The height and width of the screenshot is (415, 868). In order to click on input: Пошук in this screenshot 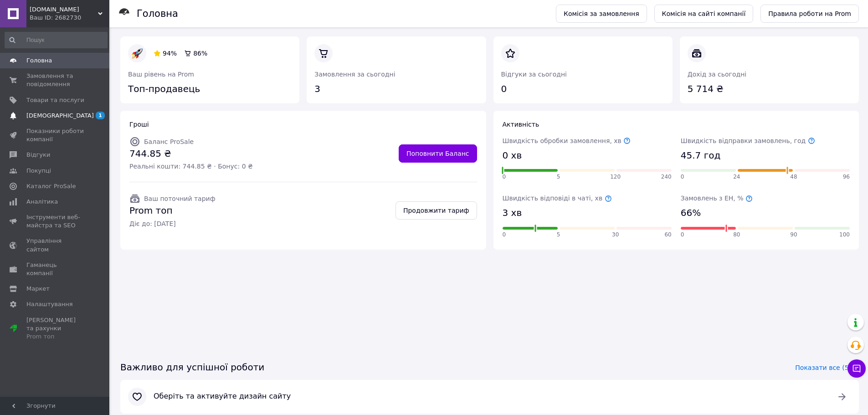, I will do `click(56, 40)`.